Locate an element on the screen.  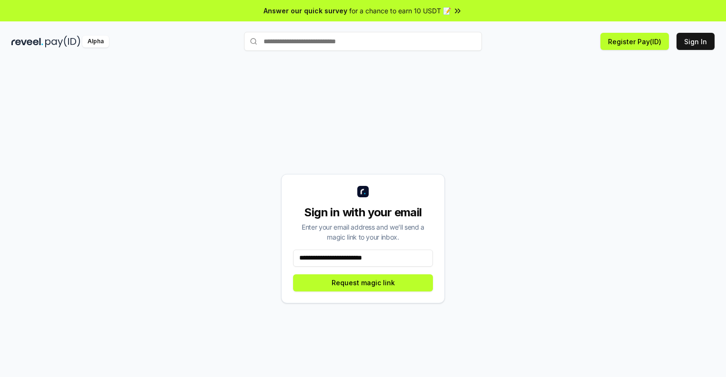
span: Answer our quick survey is located at coordinates (305, 10).